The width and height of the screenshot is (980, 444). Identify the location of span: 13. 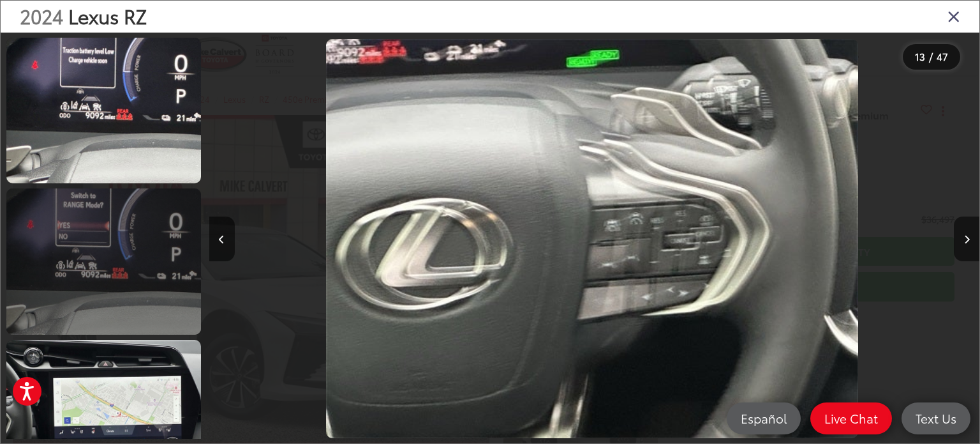
(920, 57).